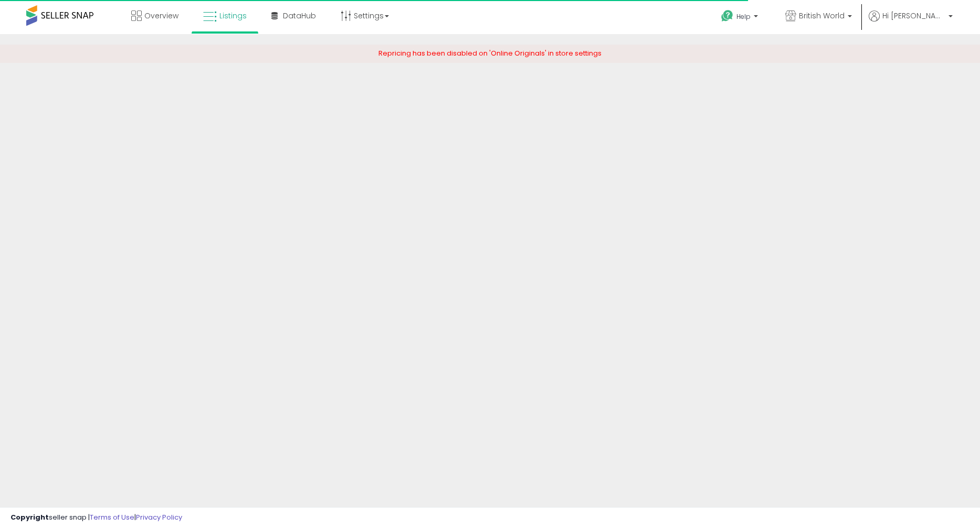 The width and height of the screenshot is (980, 528). Describe the element at coordinates (741, 18) in the screenshot. I see `a: Help` at that location.